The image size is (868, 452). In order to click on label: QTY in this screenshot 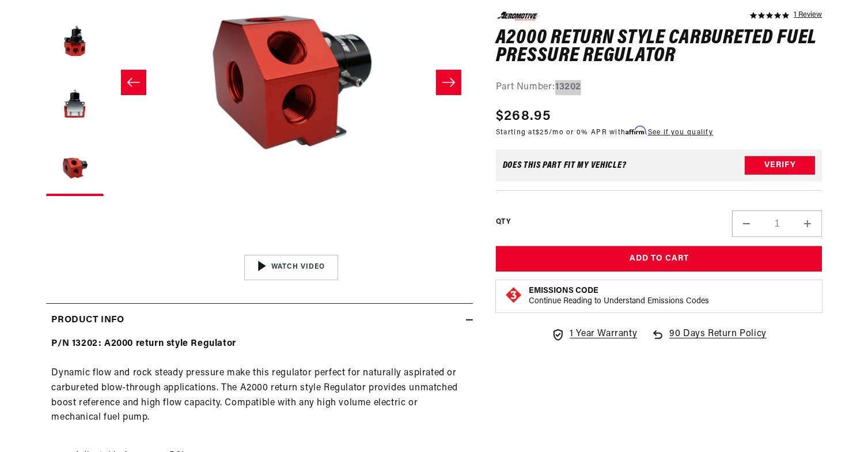, I will do `click(503, 221)`.